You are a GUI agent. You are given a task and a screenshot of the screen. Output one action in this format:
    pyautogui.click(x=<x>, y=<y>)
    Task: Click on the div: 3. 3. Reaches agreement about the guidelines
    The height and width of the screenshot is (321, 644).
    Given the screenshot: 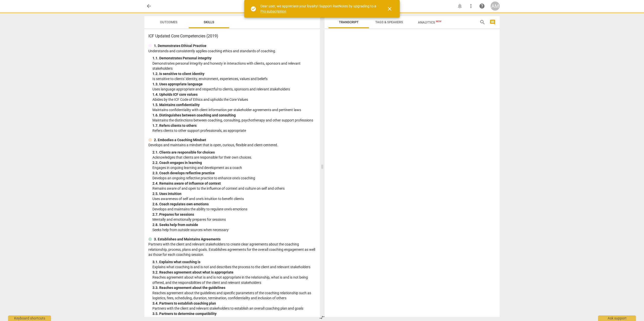 What is the action you would take?
    pyautogui.click(x=234, y=288)
    